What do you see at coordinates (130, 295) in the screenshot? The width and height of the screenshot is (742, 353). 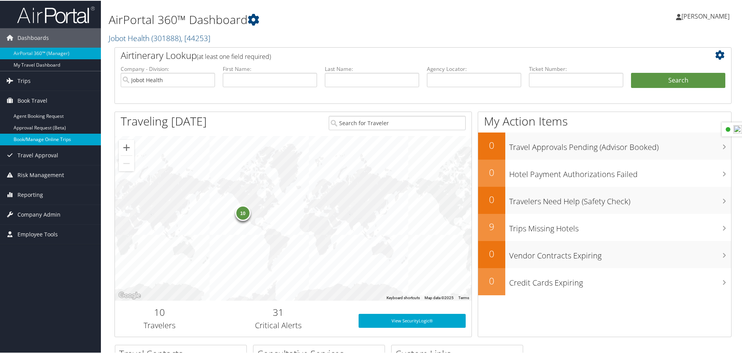 I see `a: Open this area in Google Maps (opens a new window)` at bounding box center [130, 295].